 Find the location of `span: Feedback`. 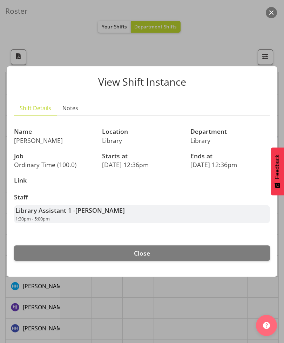

span: Feedback is located at coordinates (278, 167).